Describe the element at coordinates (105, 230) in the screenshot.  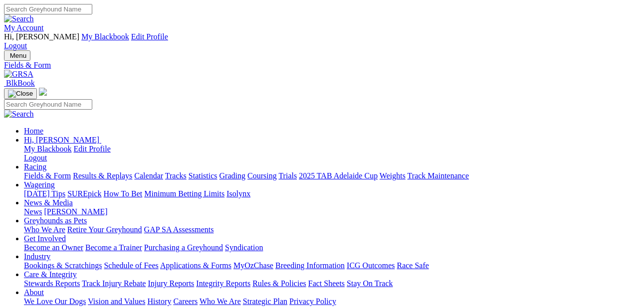
I see `a: Retire Your Greyhound` at that location.